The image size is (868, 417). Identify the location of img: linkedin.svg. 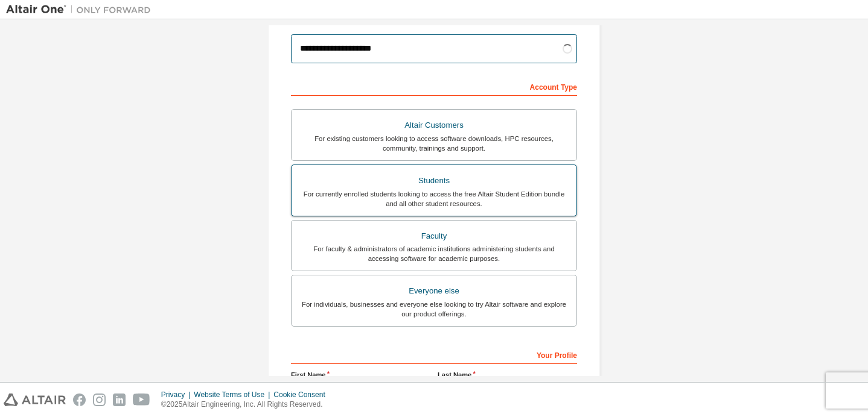
(119, 400).